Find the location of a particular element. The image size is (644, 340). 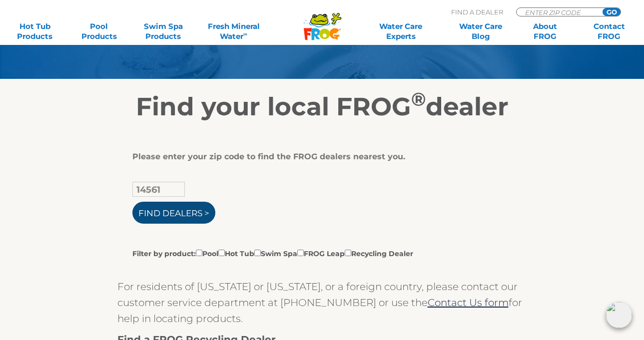

img: openIcon is located at coordinates (619, 315).